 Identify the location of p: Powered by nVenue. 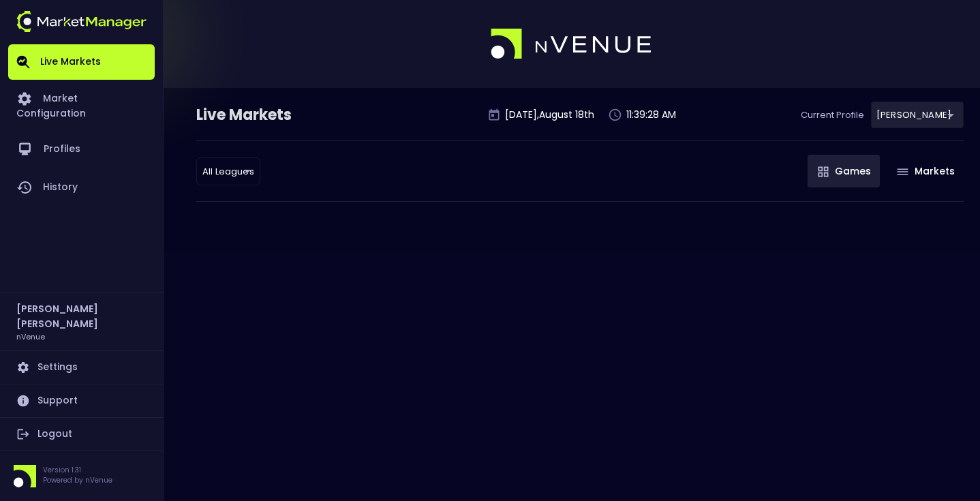
(77, 480).